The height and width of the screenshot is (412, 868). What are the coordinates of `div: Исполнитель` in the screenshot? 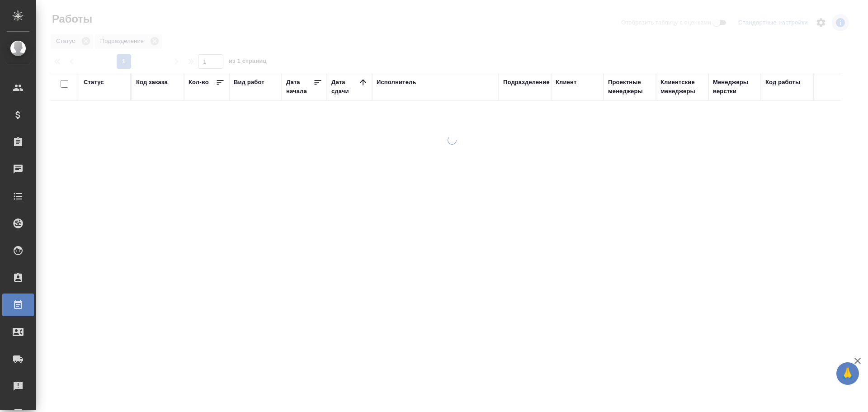 It's located at (396, 82).